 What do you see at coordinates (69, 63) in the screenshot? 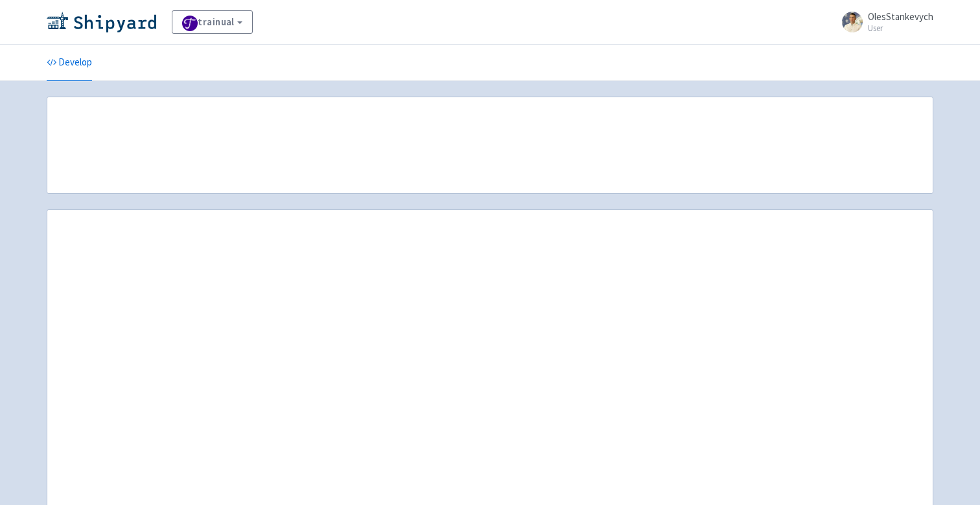
I see `a: Develop` at bounding box center [69, 63].